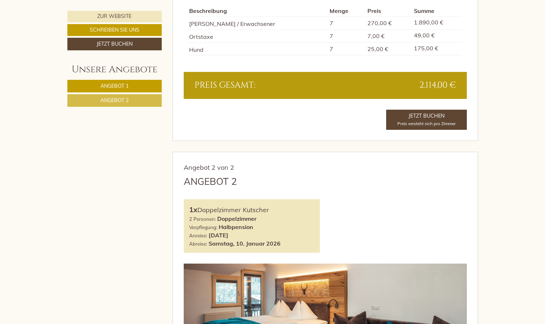  Describe the element at coordinates (426, 120) in the screenshot. I see `a: Jetzt BuchenPreis versteht sich pro Zimmer` at that location.